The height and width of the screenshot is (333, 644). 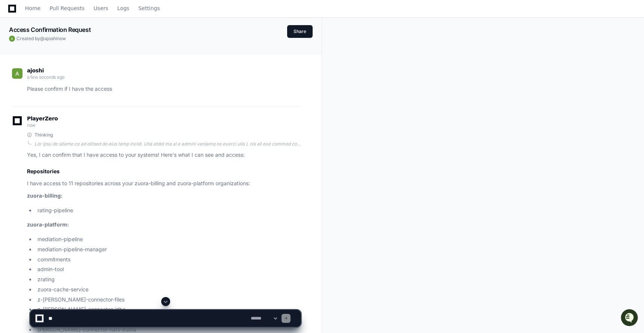 What do you see at coordinates (46, 77) in the screenshot?
I see `span: a few seconds ago` at bounding box center [46, 77].